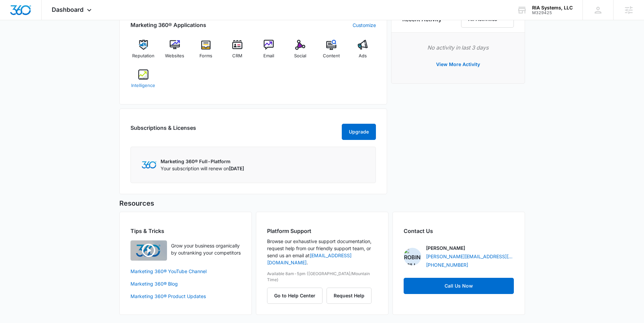  I want to click on a: Marketing 360® Product Updates, so click(185, 296).